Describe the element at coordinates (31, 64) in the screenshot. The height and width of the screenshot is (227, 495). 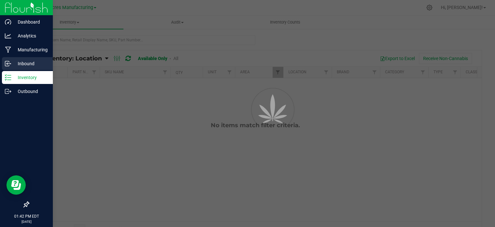
I see `p: Inbound` at that location.